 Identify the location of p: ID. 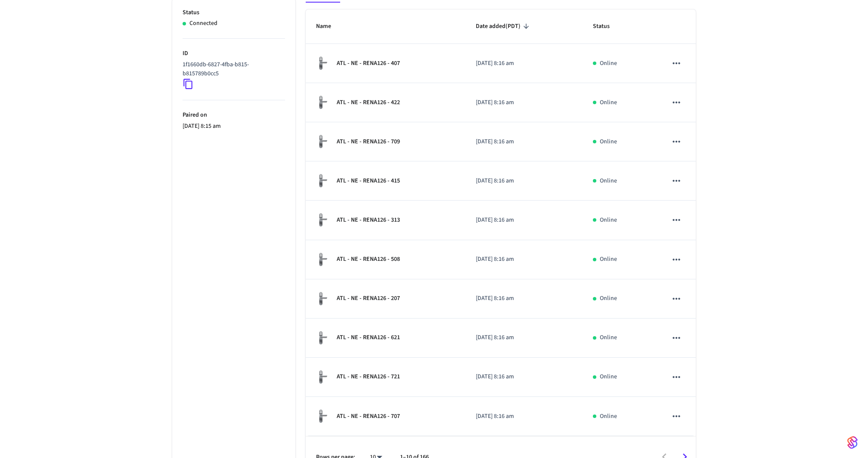
(234, 53).